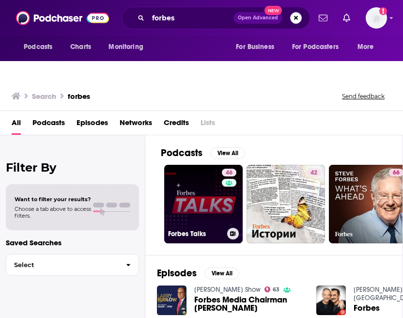  What do you see at coordinates (72, 264) in the screenshot?
I see `button: Select` at bounding box center [72, 264].